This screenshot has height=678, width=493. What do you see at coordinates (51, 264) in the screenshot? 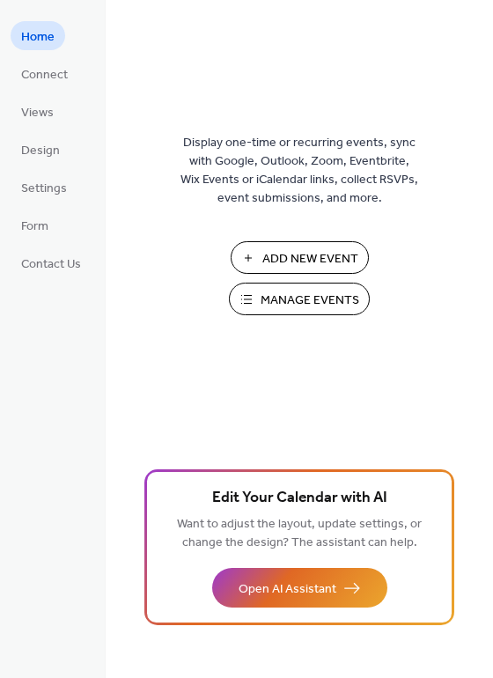
I see `span: Contact Us` at bounding box center [51, 264].